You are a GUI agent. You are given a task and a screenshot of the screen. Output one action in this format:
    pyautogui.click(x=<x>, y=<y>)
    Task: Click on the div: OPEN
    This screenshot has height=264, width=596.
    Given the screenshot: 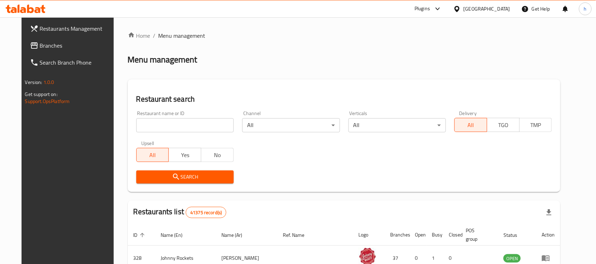 What is the action you would take?
    pyautogui.click(x=512, y=258)
    